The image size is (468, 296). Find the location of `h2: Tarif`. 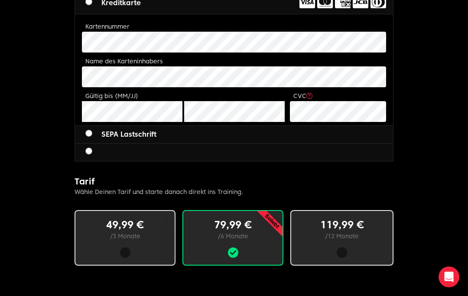

h2: Tarif is located at coordinates (234, 181).